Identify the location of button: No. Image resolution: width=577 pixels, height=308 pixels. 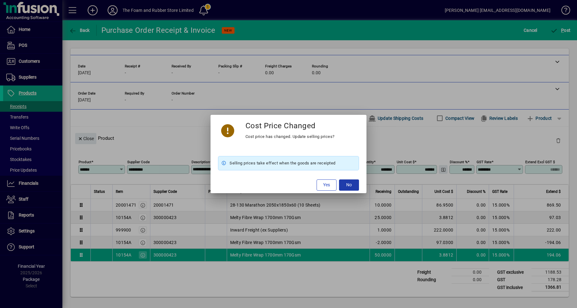
(349, 185).